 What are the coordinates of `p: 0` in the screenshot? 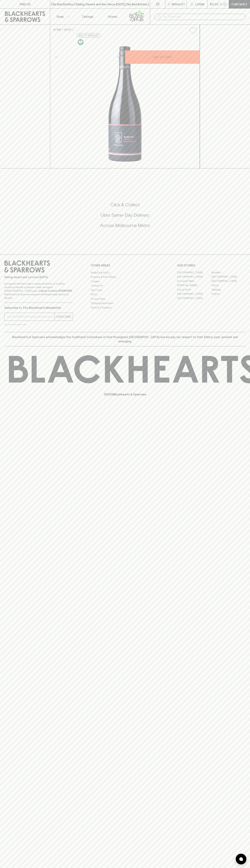 It's located at (225, 4).